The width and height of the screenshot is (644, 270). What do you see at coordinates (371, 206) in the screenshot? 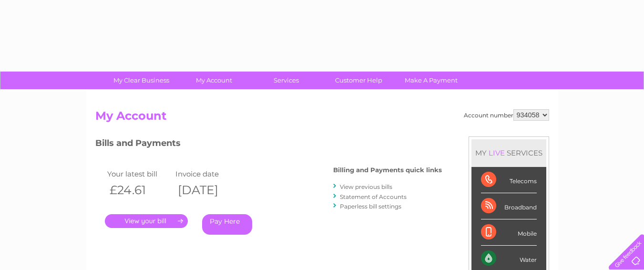
I see `a: Paperless bill settings` at bounding box center [371, 206].